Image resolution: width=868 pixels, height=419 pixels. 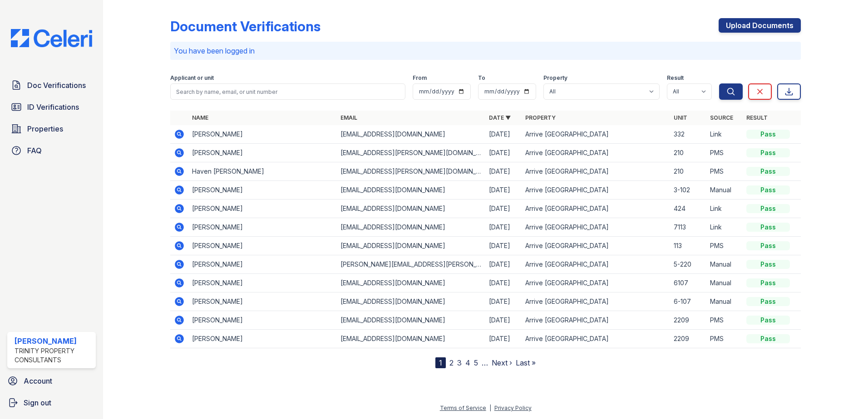 What do you see at coordinates (192, 78) in the screenshot?
I see `label: Applicant or unit` at bounding box center [192, 78].